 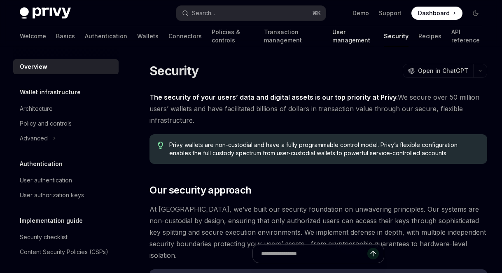 I want to click on div: Security checklist, so click(x=44, y=237).